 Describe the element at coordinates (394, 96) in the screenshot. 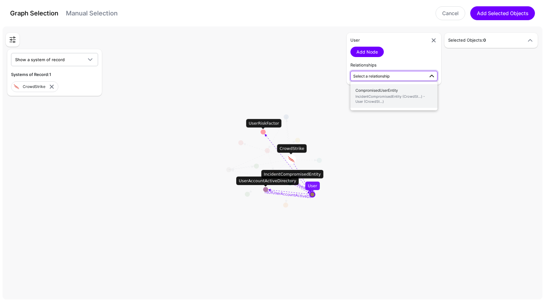

I see `button: CompromisedUserEntityIncidentCompromisedEntity (CrowdSt...) - User (CrowdSt...)` at that location.